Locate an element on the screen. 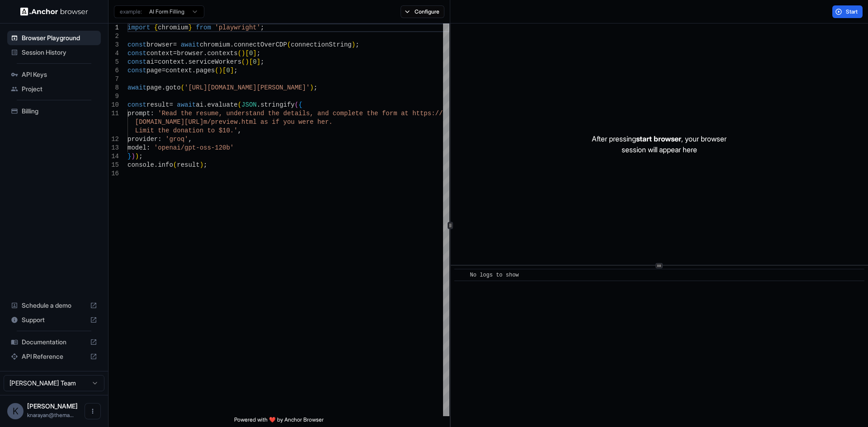 The height and width of the screenshot is (427, 868). div: Support is located at coordinates (54, 320).